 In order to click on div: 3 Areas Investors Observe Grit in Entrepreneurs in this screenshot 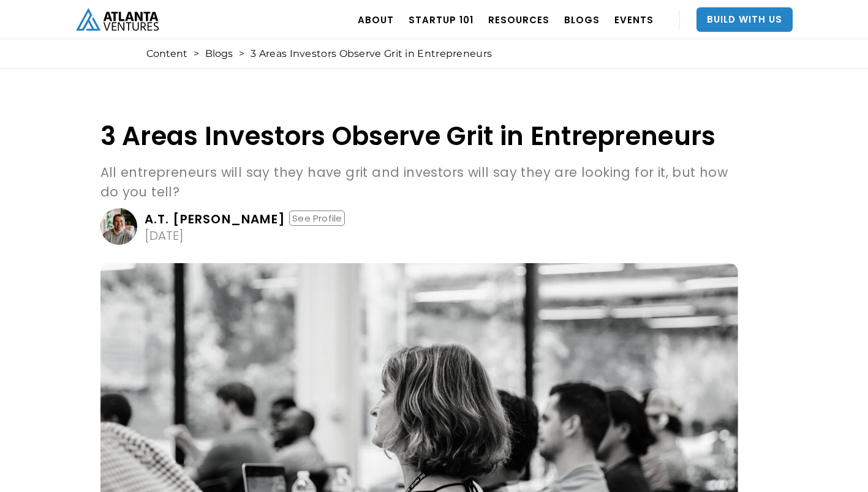, I will do `click(371, 54)`.